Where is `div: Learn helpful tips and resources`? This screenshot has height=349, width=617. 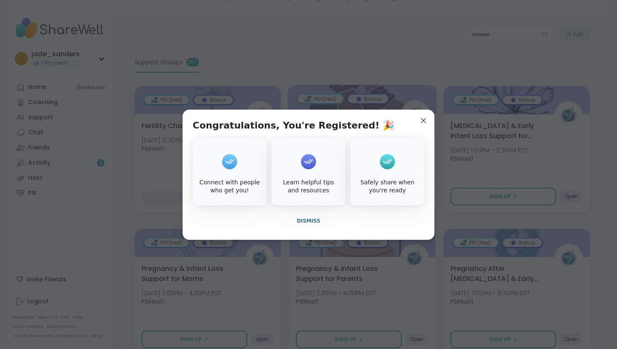 div: Learn helpful tips and resources is located at coordinates (308, 186).